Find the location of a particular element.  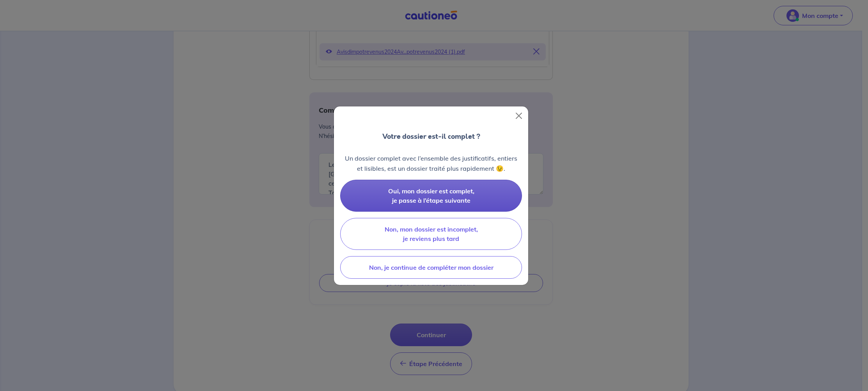

button: Close is located at coordinates (519, 116).